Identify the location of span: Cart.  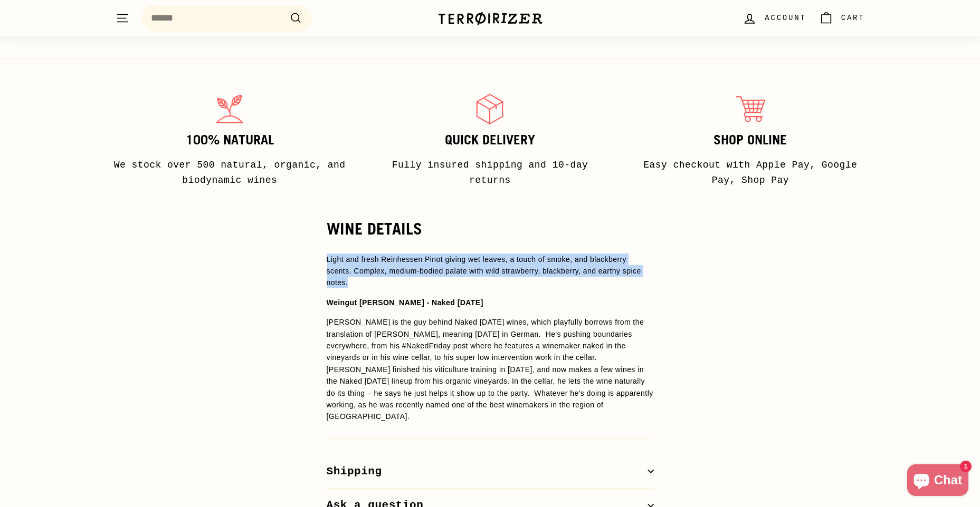
(853, 18).